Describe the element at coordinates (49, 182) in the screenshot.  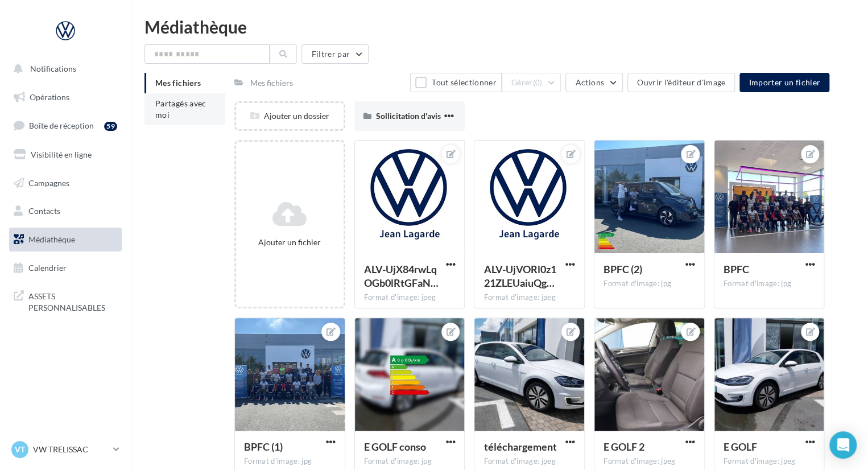
I see `span: Campagnes` at that location.